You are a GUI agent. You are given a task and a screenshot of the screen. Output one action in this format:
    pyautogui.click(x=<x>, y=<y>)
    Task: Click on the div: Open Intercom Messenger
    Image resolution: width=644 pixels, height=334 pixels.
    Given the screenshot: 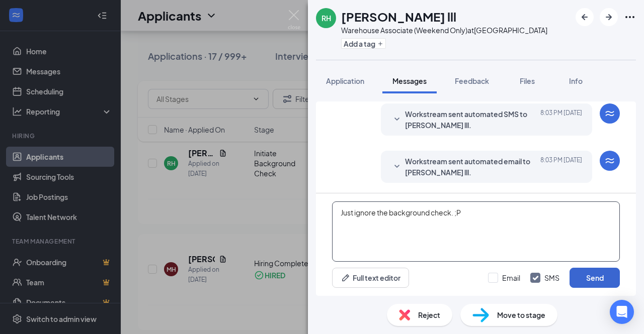 What is the action you would take?
    pyautogui.click(x=621, y=312)
    